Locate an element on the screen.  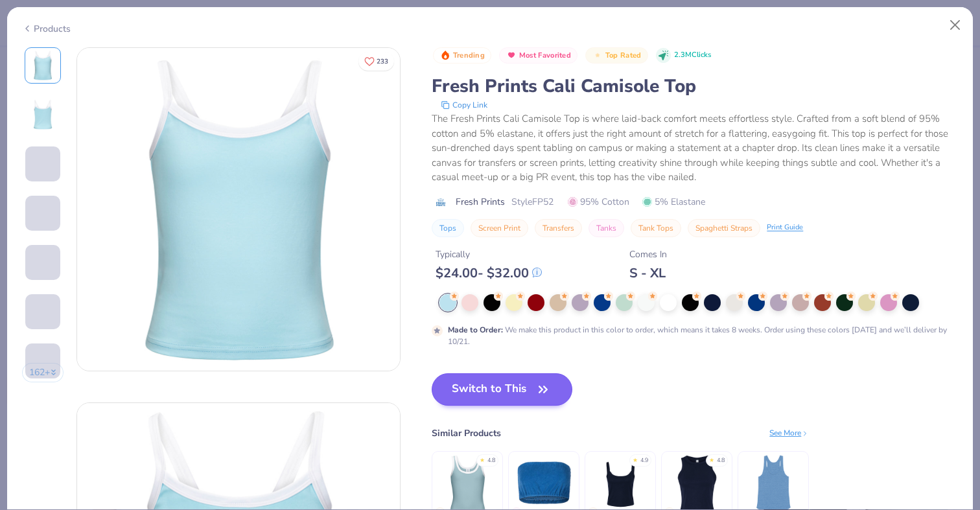
div: See More is located at coordinates (789, 433).